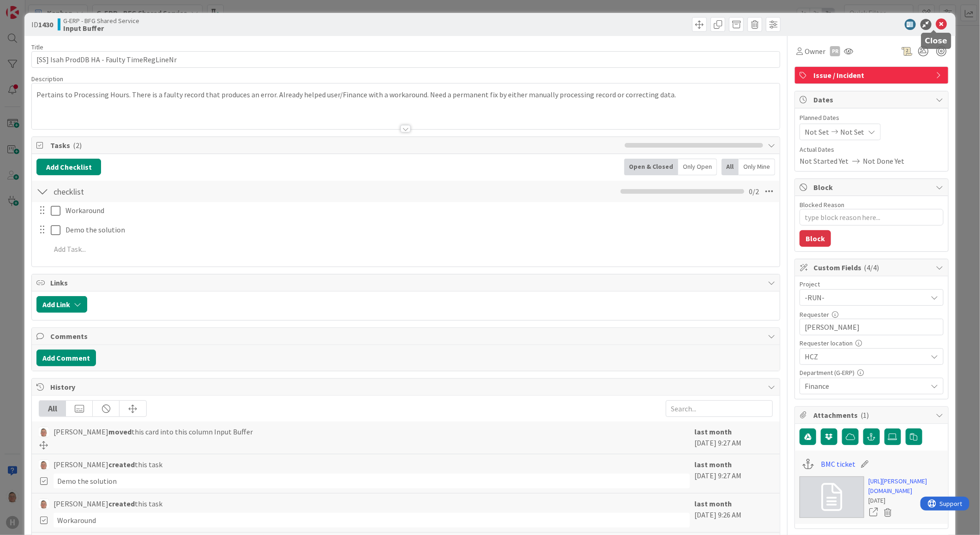 This screenshot has width=980, height=535. I want to click on span: Not Started Yet, so click(824, 161).